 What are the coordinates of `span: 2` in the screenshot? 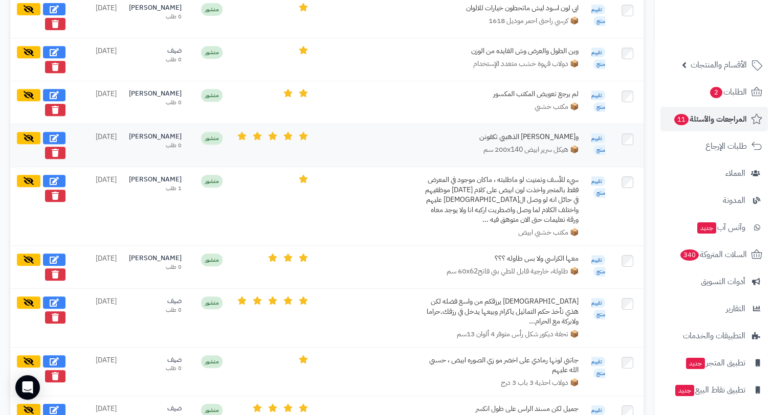 It's located at (716, 93).